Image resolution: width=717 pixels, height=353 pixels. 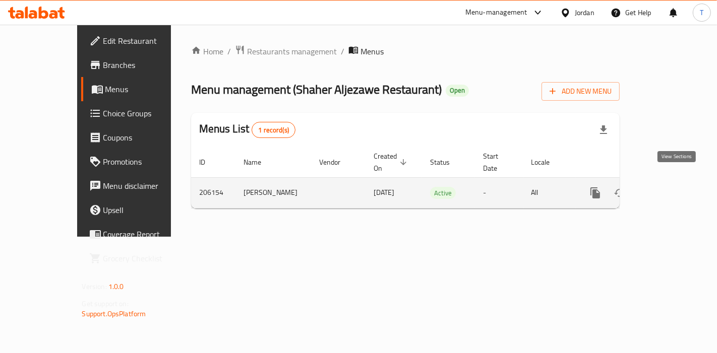 I want to click on nav: breadcrumb, so click(x=405, y=51).